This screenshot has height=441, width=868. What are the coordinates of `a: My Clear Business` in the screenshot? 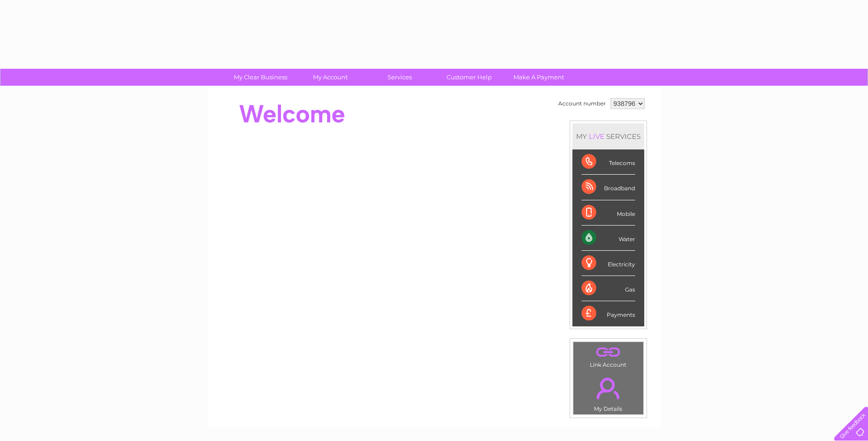 It's located at (261, 77).